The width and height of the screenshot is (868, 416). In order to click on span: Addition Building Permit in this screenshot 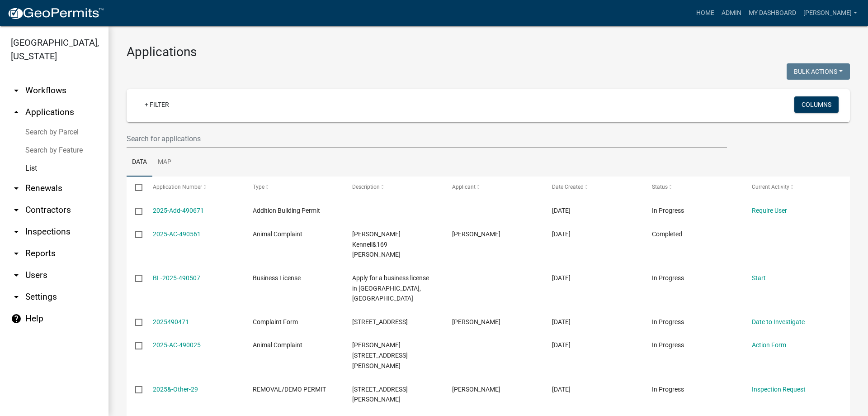, I will do `click(286, 210)`.